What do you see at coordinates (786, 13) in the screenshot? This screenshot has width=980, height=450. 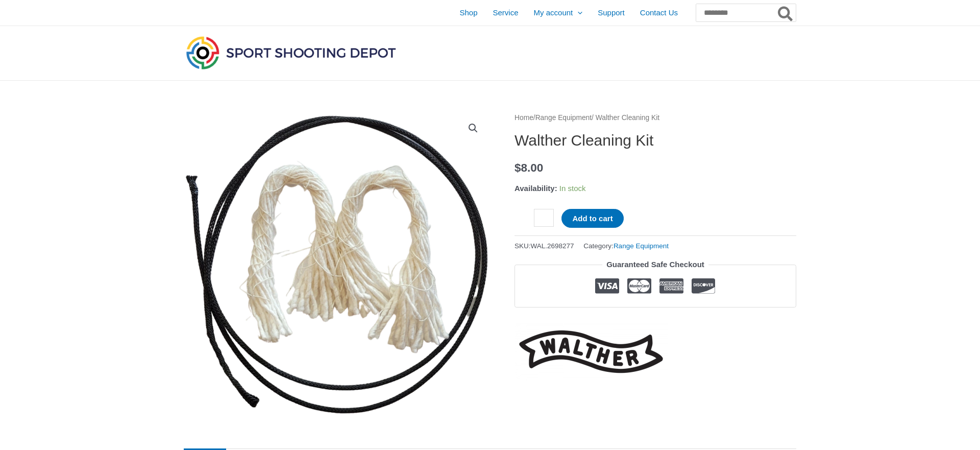 I see `button: Search` at bounding box center [786, 13].